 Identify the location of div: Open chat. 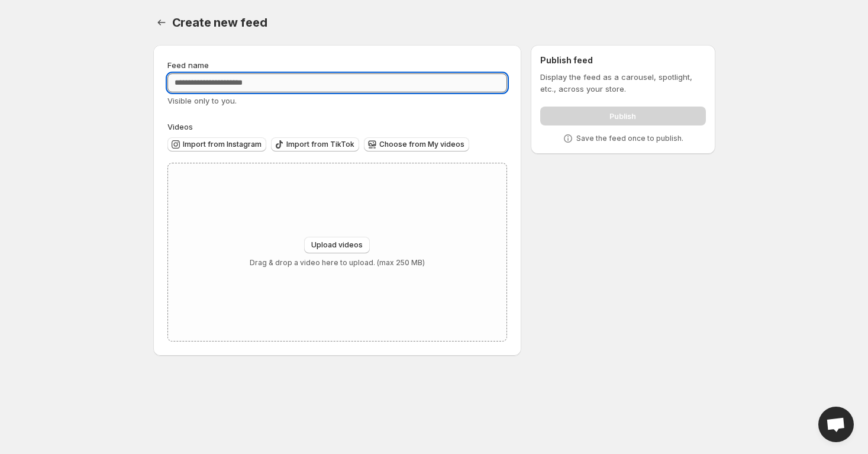
(836, 425).